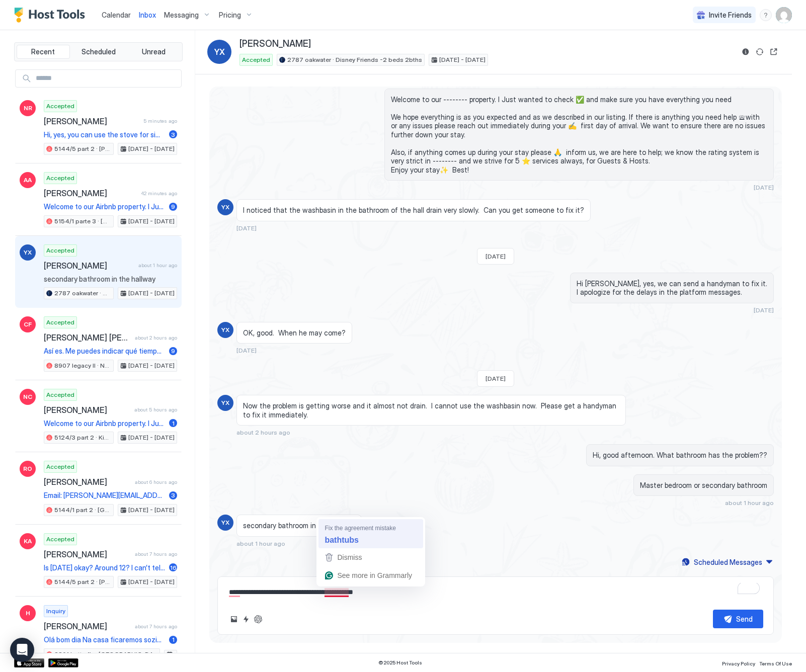 This screenshot has width=806, height=672. Describe the element at coordinates (744, 618) in the screenshot. I see `div: Send` at that location.